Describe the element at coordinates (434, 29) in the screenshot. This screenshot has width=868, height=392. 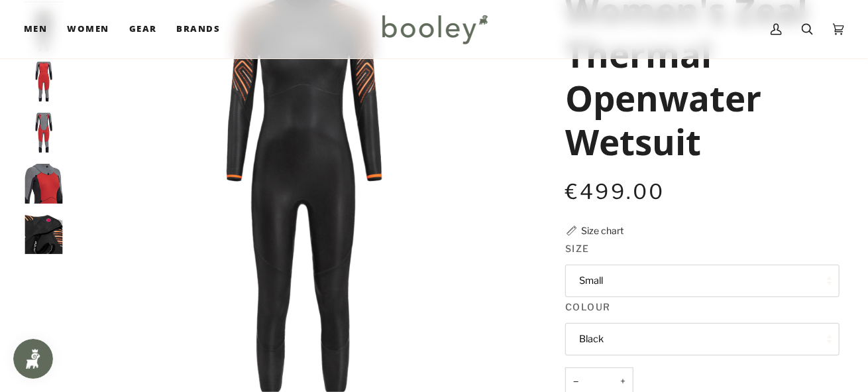
I see `img: Booley` at that location.